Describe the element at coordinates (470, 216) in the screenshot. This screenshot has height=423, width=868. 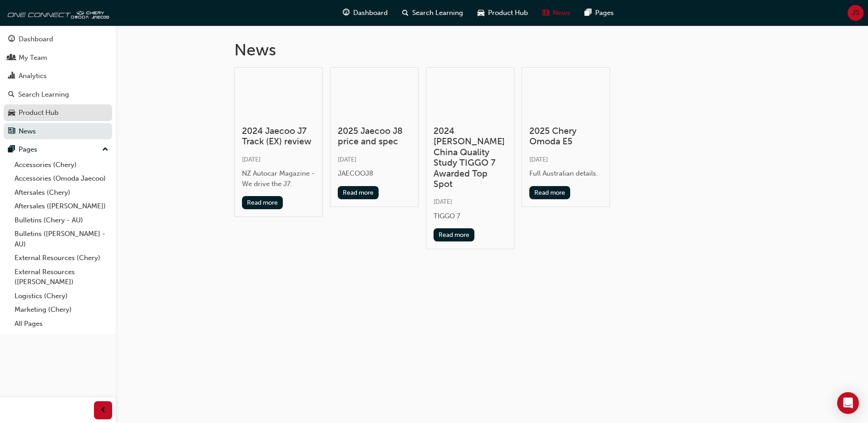
I see `div: TIGGO 7` at that location.